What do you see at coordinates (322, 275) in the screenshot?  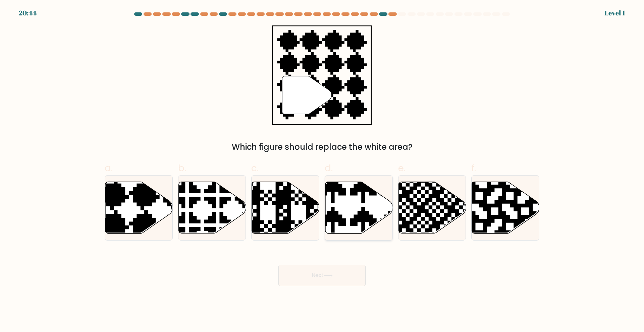 I see `button: Next` at bounding box center [322, 275].